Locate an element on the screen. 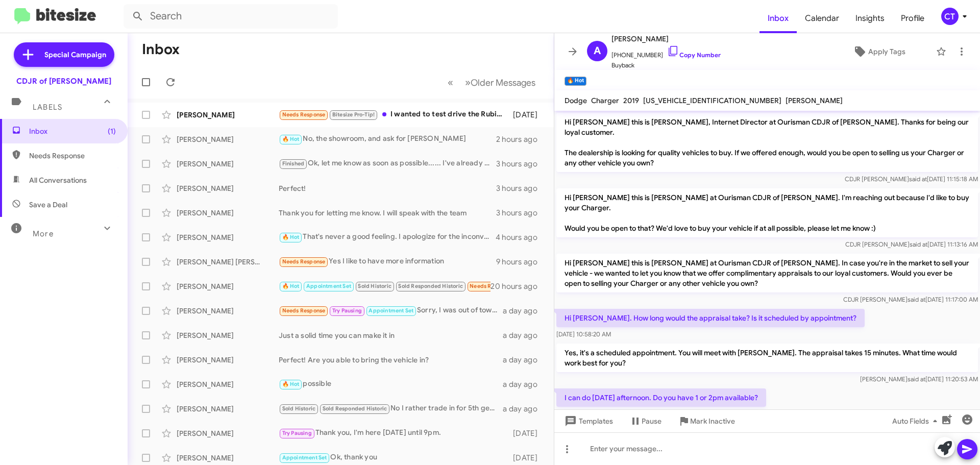 The height and width of the screenshot is (465, 980). span: Auto Fields is located at coordinates (917, 421).